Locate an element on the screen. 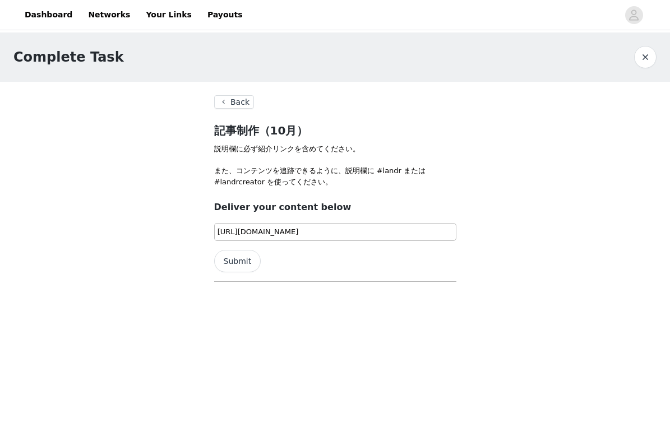 Image resolution: width=670 pixels, height=423 pixels. a: Payouts is located at coordinates (225, 15).